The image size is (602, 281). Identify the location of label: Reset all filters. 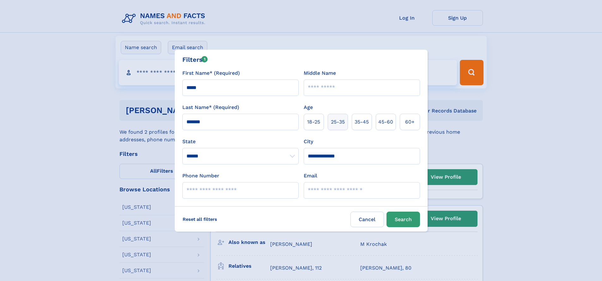
(200, 219).